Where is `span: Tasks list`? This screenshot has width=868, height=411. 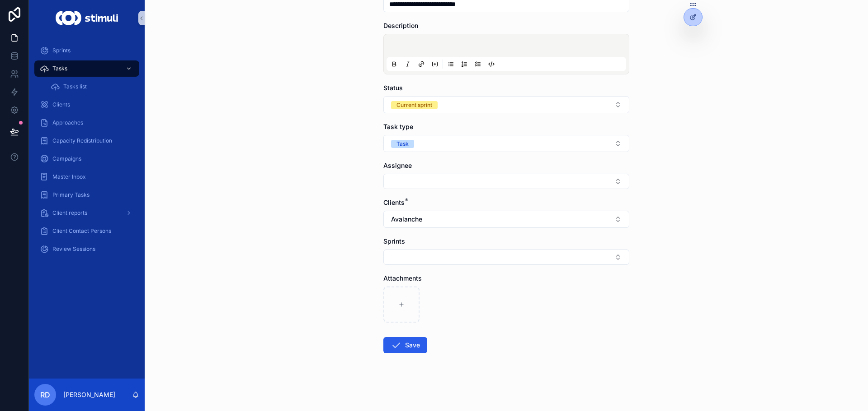
span: Tasks list is located at coordinates (75, 87).